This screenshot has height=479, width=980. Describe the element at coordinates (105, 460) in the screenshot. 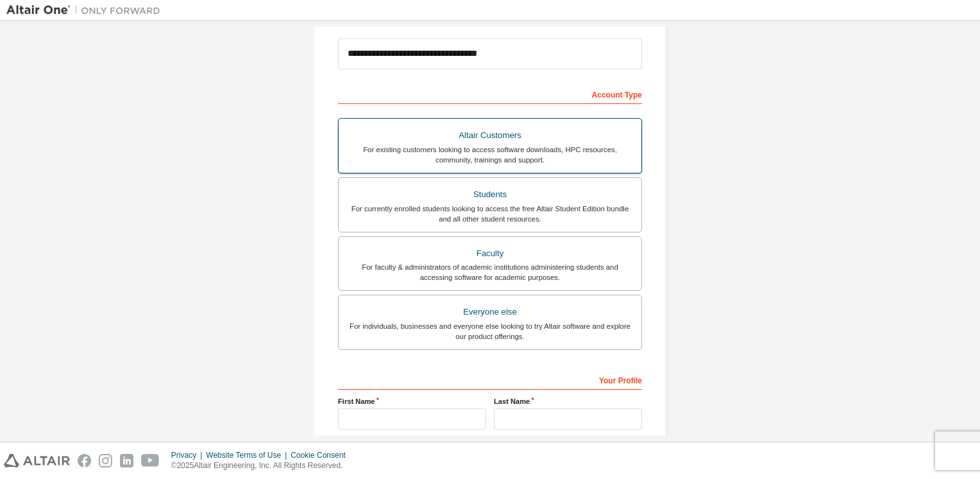

I see `img: instagram.svg` at that location.